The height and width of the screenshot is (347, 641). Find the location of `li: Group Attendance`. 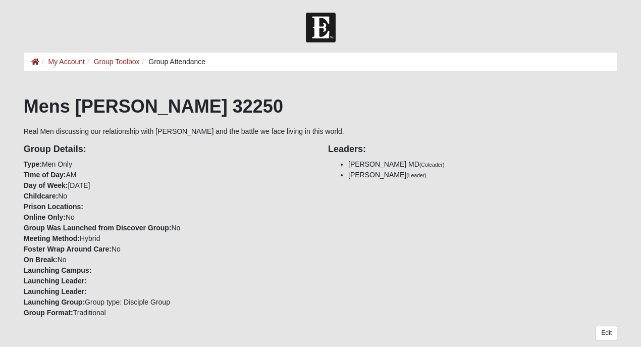

li: Group Attendance is located at coordinates (173, 62).